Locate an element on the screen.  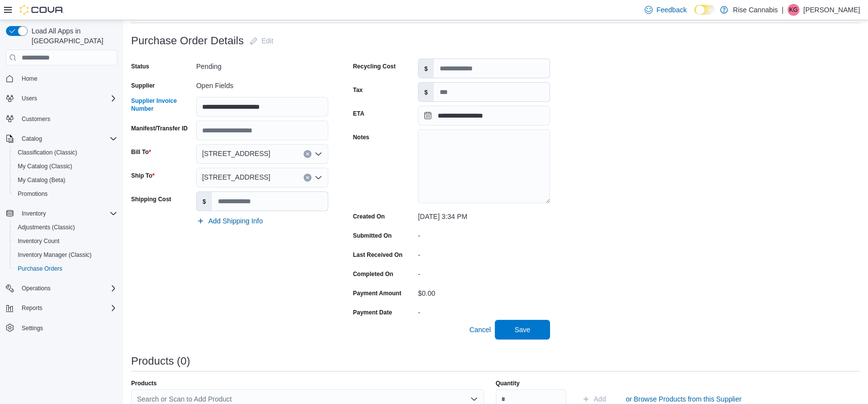
a: Settings is located at coordinates (32, 329).